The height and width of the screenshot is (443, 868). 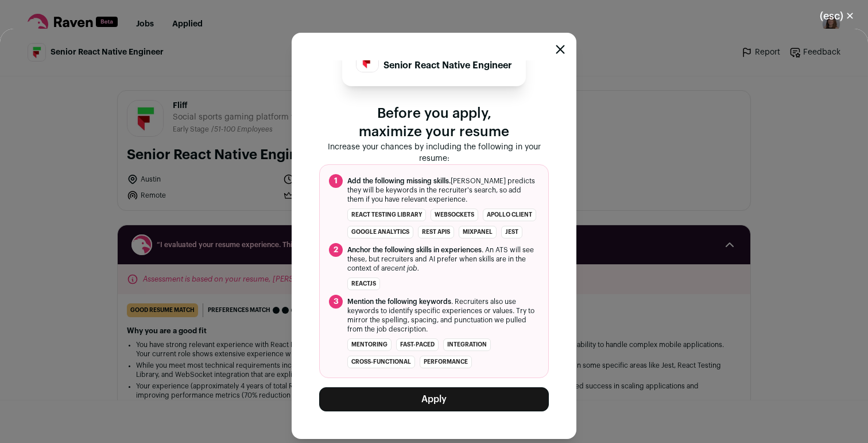 I want to click on img: c8ee6b7c2ee27806a9026f7b0b8840713fd129fa21940a3237abadd6655dc4e5.jpg, so click(x=368, y=61).